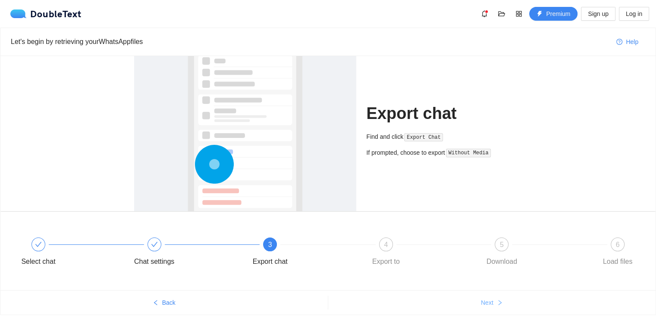 The image size is (656, 322). I want to click on span: 4, so click(386, 245).